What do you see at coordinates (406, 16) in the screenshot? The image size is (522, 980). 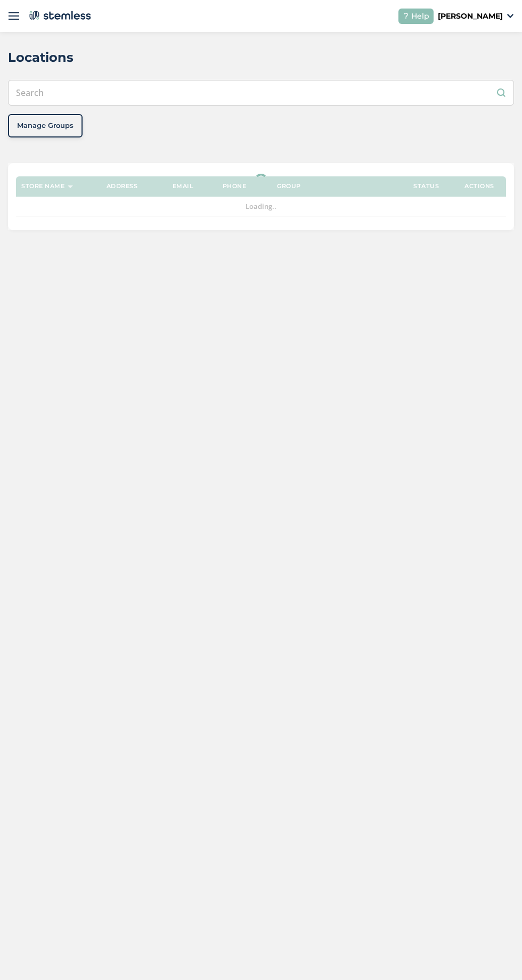 I see `img: icon-help-white-03924b79.svg` at bounding box center [406, 16].